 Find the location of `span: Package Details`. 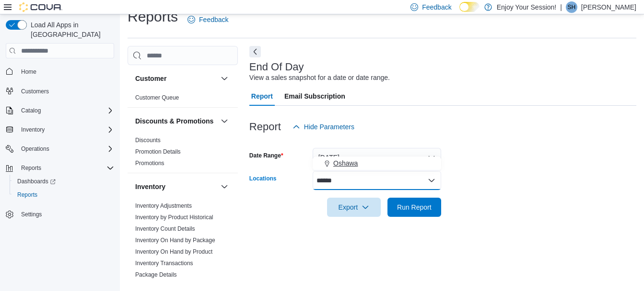

span: Package Details is located at coordinates (156, 275).